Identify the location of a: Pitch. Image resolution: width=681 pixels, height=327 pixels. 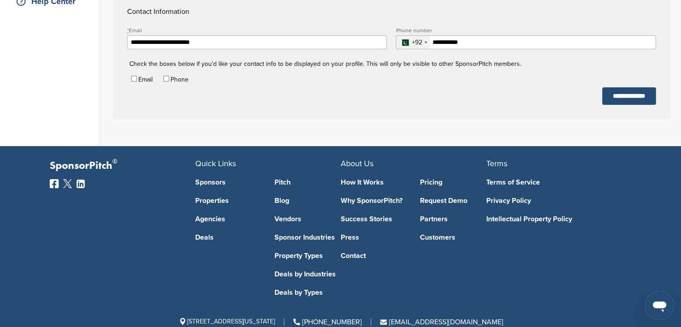
(308, 182).